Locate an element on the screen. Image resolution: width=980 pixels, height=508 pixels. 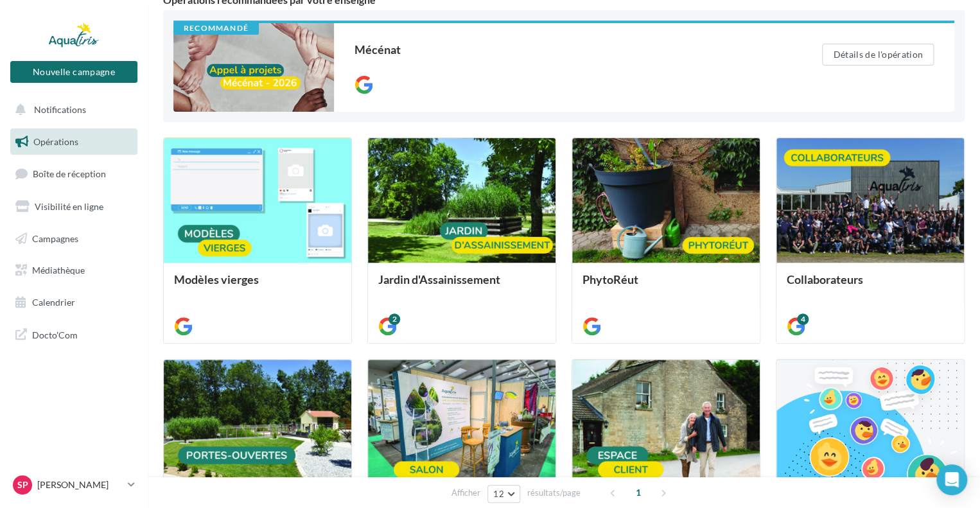
span: Sp is located at coordinates (22, 485).